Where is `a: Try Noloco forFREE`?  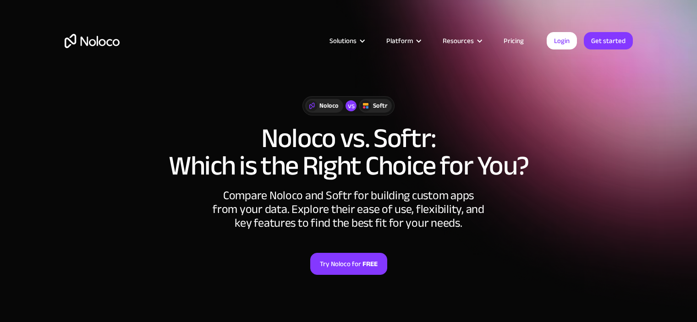
a: Try Noloco forFREE is located at coordinates (349, 264).